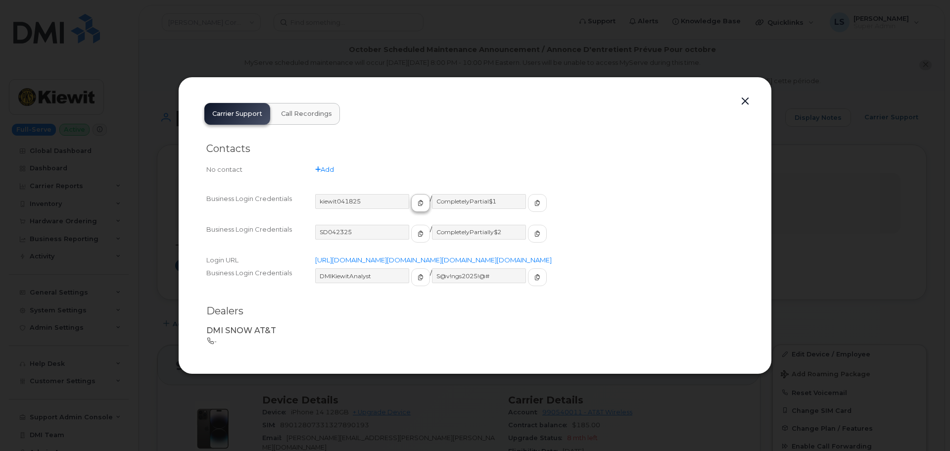 The height and width of the screenshot is (451, 950). Describe the element at coordinates (261, 169) in the screenshot. I see `div: No contact` at that location.